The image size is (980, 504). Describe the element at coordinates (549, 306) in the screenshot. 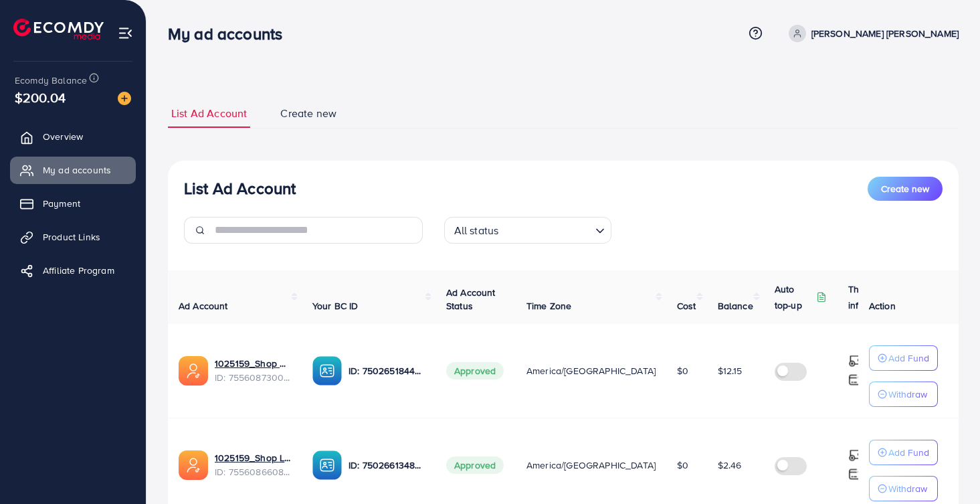

I see `span: Time Zone` at that location.